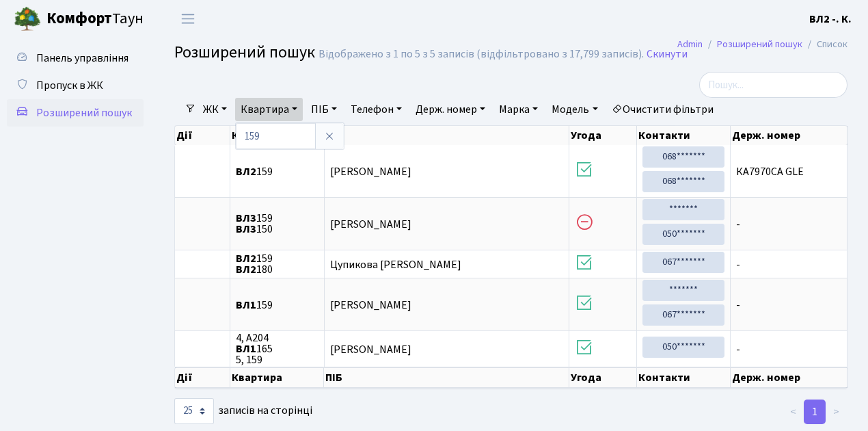 Image resolution: width=868 pixels, height=431 pixels. What do you see at coordinates (69, 85) in the screenshot?
I see `span: Пропуск в ЖК` at bounding box center [69, 85].